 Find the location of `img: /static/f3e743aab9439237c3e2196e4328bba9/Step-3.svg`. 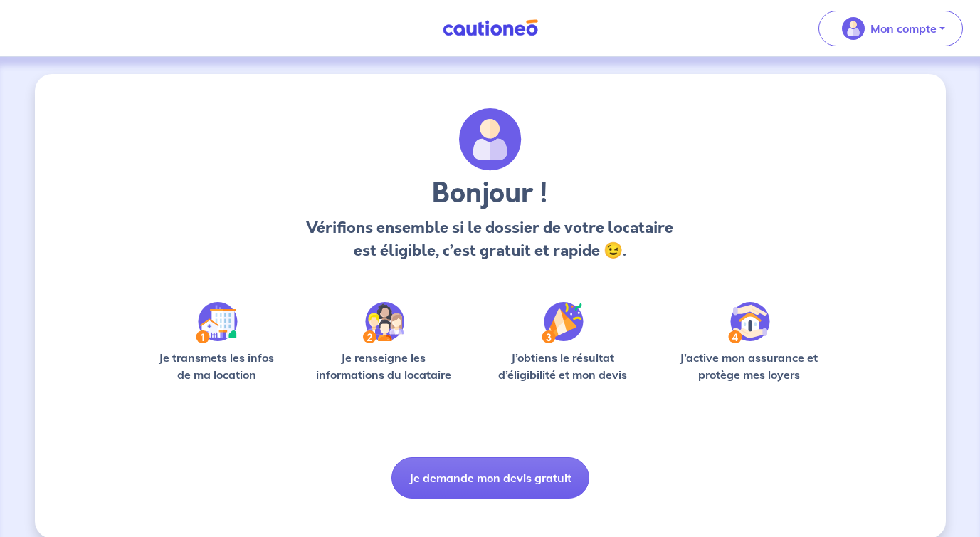

img: /static/f3e743aab9439237c3e2196e4328bba9/Step-3.svg is located at coordinates (562, 322).